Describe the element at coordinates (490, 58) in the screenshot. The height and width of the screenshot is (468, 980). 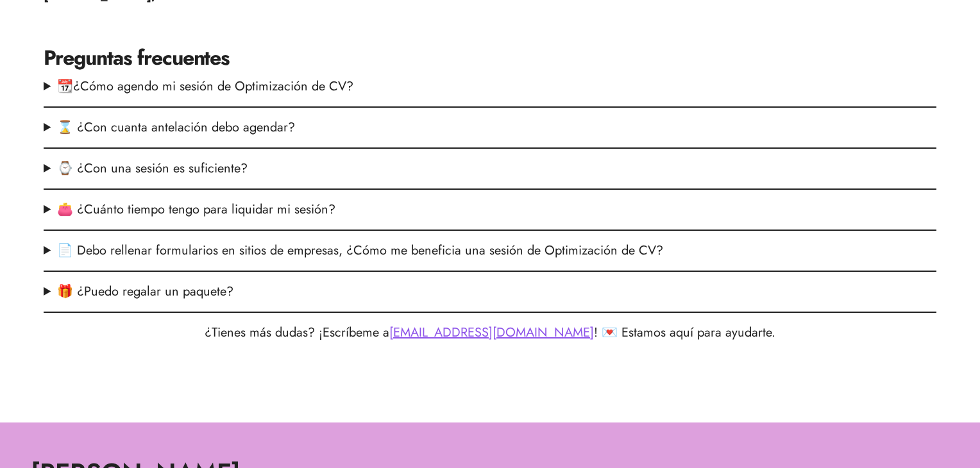
I see `h2: Preguntas frecuentes` at that location.